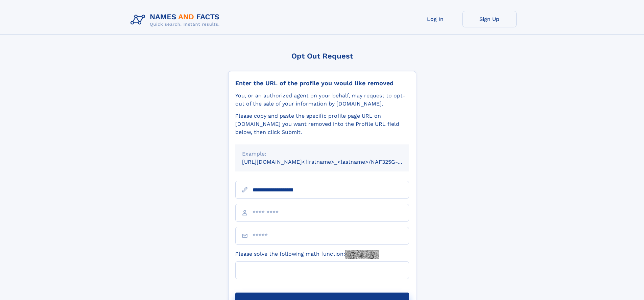 Image resolution: width=644 pixels, height=300 pixels. Describe the element at coordinates (436, 19) in the screenshot. I see `a: Log In` at that location.